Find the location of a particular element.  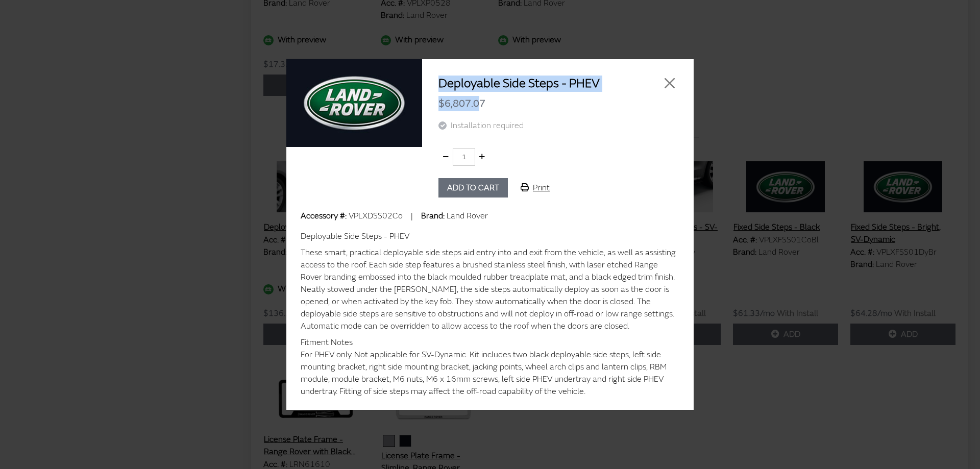

button: Close is located at coordinates (669, 83).